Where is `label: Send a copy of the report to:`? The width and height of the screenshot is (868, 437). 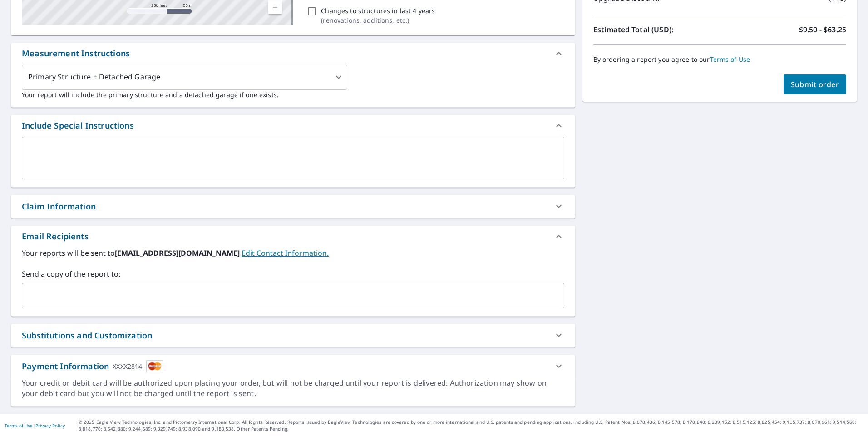
label: Send a copy of the report to: is located at coordinates (293, 274).